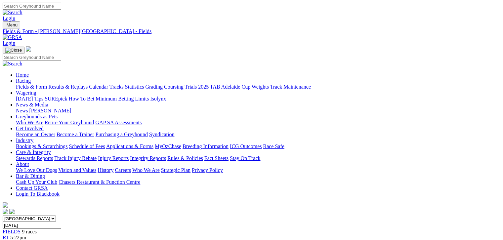 The image size is (503, 240). What do you see at coordinates (148, 158) in the screenshot?
I see `a: Integrity Reports` at bounding box center [148, 158].